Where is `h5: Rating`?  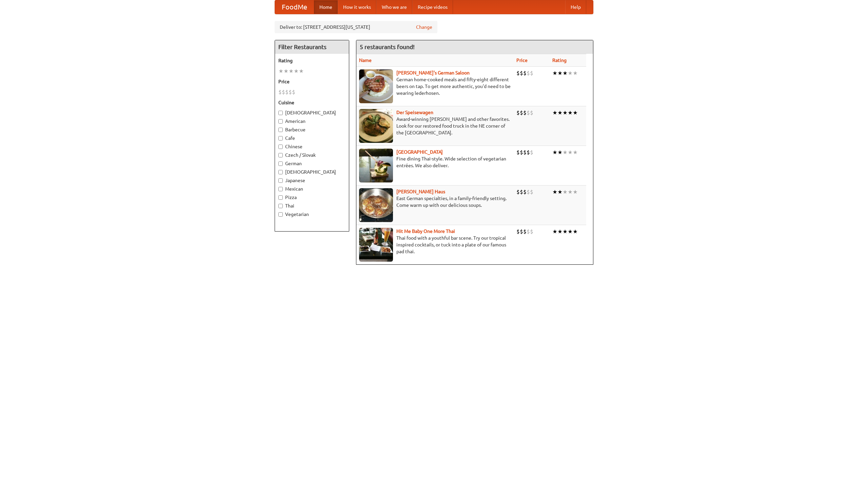 h5: Rating is located at coordinates (312, 60).